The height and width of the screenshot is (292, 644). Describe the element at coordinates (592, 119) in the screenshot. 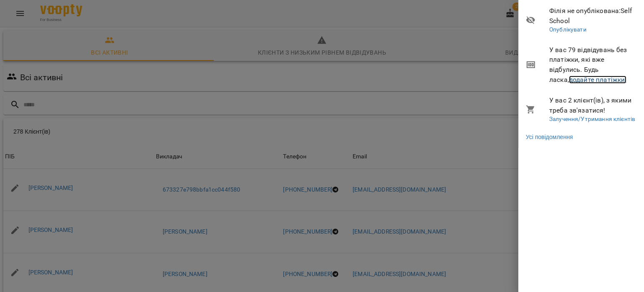

I see `a: Залучення/Утримання клієнтів` at that location.